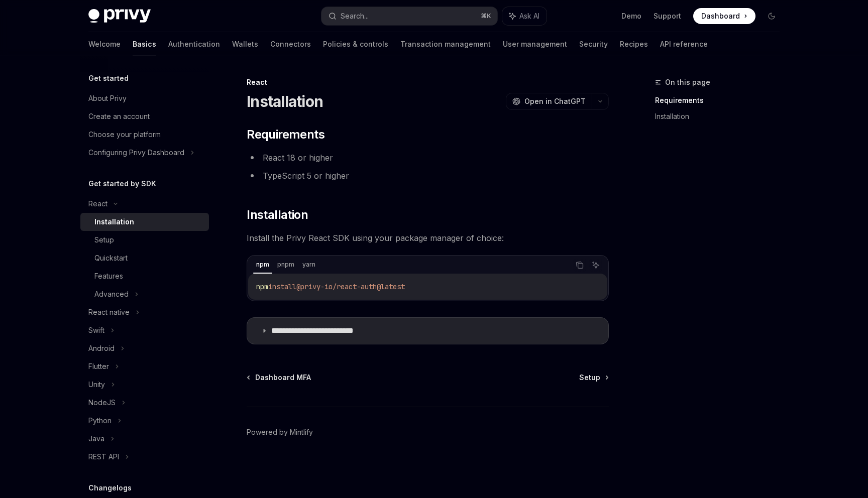 Image resolution: width=868 pixels, height=498 pixels. I want to click on li: TypeScript 5 or higher, so click(427, 176).